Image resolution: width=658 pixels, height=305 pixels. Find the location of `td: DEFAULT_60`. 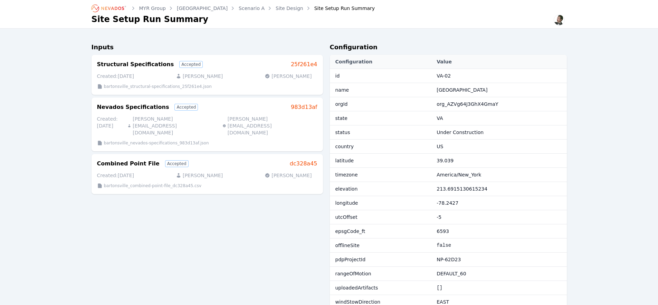

td: DEFAULT_60 is located at coordinates (499, 274).